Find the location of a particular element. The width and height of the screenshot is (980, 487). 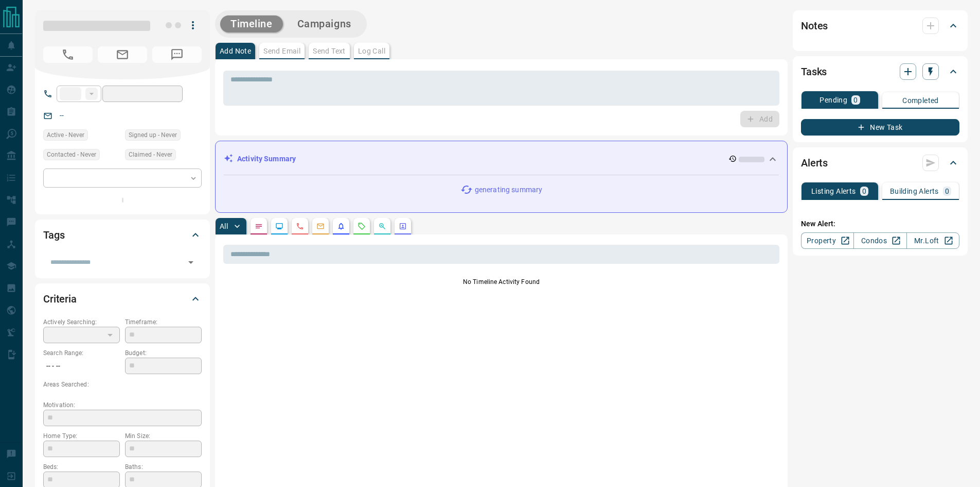

svg: Requests is located at coordinates (361, 226).